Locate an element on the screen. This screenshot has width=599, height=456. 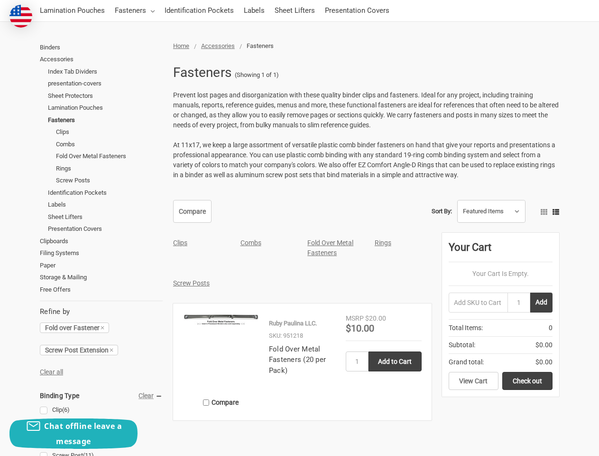
a: Sheet Lifters is located at coordinates (105, 217).